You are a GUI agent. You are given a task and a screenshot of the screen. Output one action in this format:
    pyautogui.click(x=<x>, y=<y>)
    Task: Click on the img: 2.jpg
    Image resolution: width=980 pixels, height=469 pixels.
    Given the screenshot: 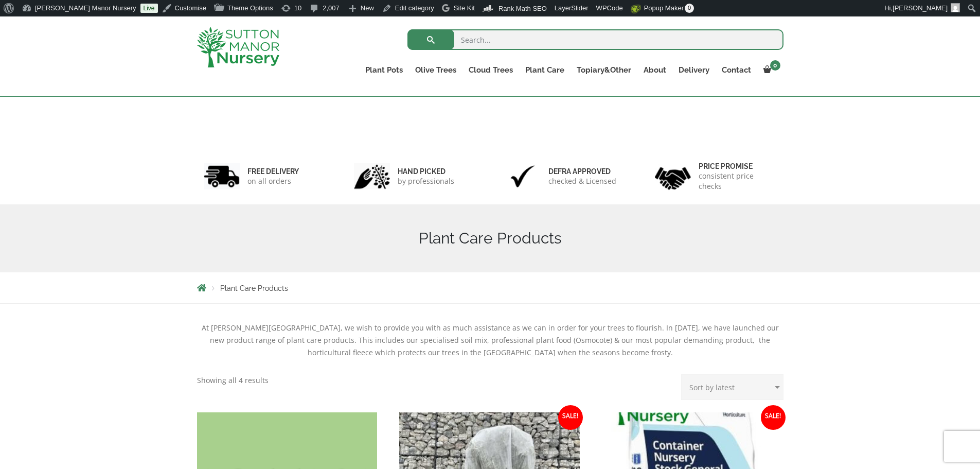 What is the action you would take?
    pyautogui.click(x=372, y=176)
    